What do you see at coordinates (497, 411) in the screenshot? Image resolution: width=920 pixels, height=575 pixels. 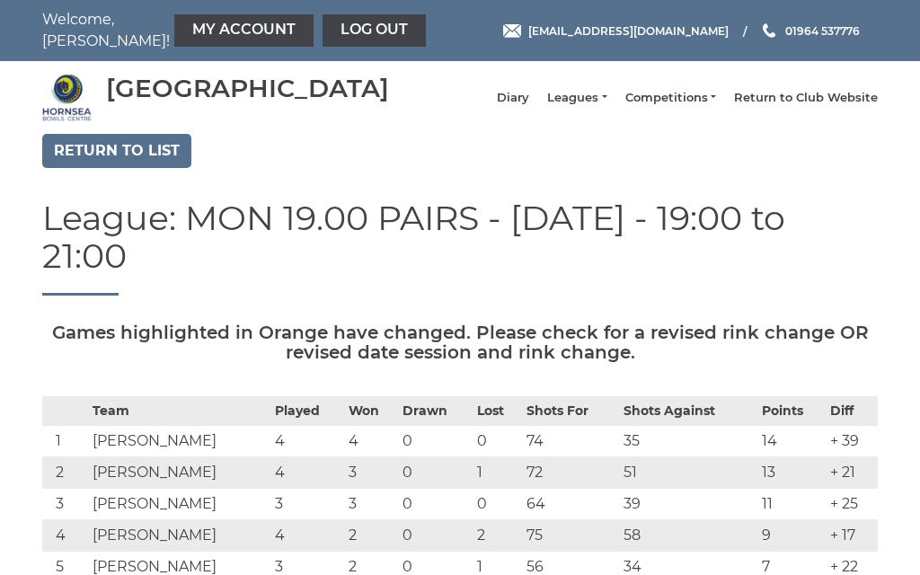 I see `th: Lost` at bounding box center [497, 411].